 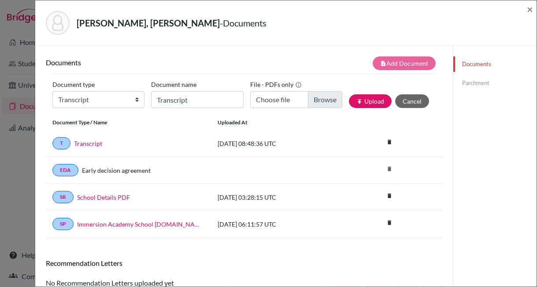 What do you see at coordinates (63, 224) in the screenshot?
I see `a: SP` at bounding box center [63, 224].